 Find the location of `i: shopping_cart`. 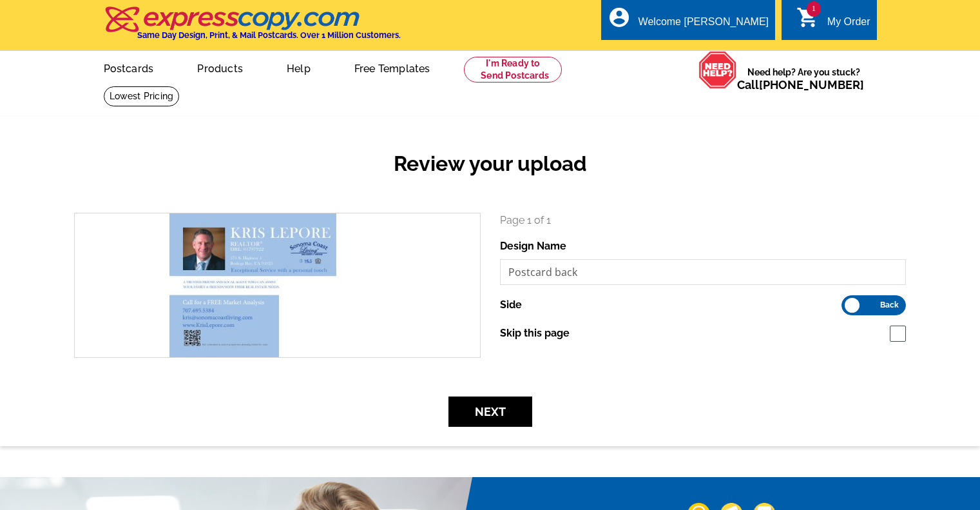

i: shopping_cart is located at coordinates (808, 18).